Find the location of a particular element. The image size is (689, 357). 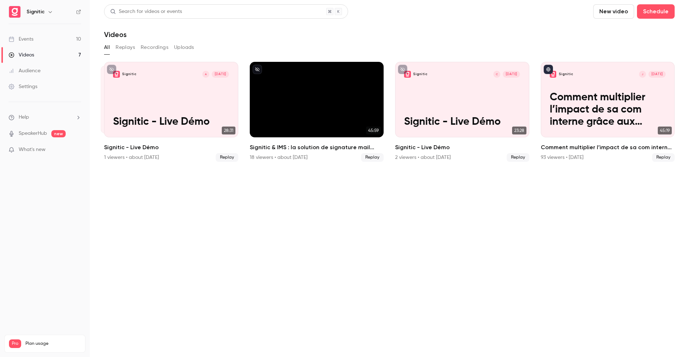

span: Plan usage is located at coordinates (53, 343).